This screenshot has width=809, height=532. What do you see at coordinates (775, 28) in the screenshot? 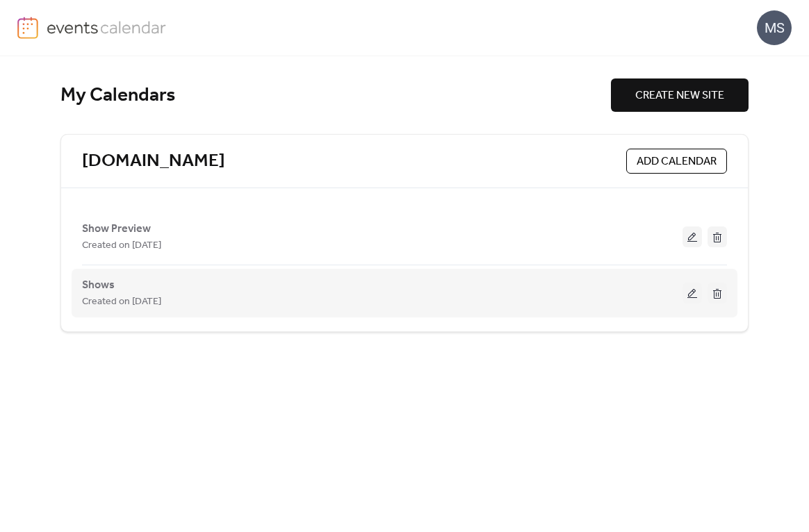
I see `div: MS` at bounding box center [775, 28].